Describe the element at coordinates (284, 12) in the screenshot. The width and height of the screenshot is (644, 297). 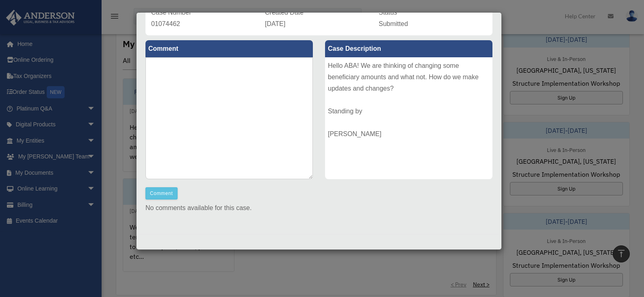
I see `span: Created Date` at that location.